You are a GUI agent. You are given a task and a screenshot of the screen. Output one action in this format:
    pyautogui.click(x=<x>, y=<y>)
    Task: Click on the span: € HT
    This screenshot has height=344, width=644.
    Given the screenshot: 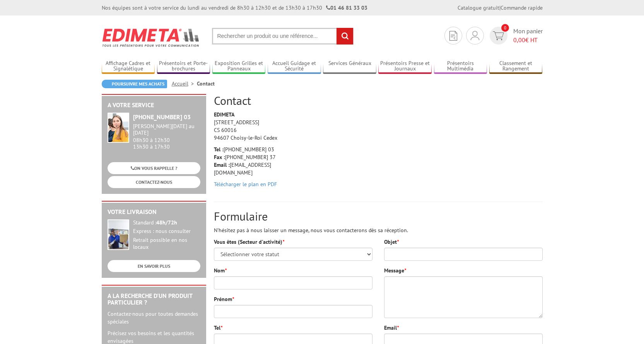 What is the action you would take?
    pyautogui.click(x=528, y=40)
    